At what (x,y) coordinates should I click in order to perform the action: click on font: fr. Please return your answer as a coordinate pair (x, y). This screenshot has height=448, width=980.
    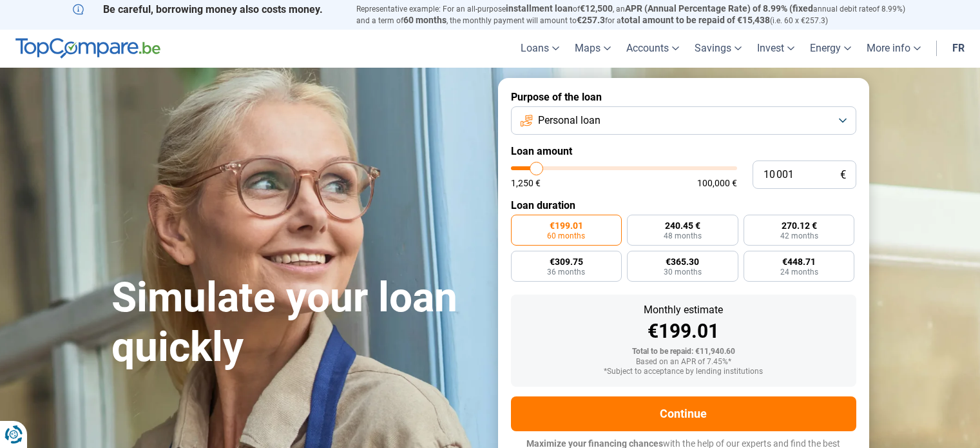
    Looking at the image, I should click on (958, 48).